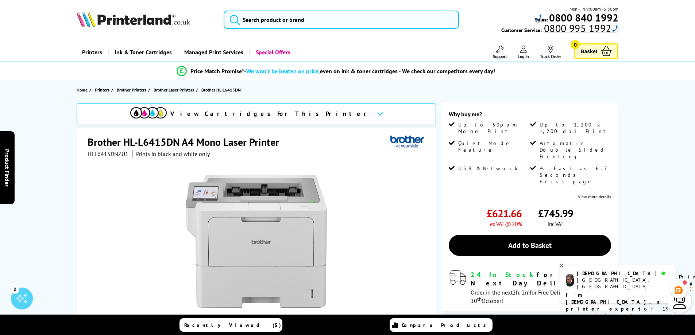 This screenshot has width=695, height=335. Describe the element at coordinates (82, 90) in the screenshot. I see `span: Home` at that location.